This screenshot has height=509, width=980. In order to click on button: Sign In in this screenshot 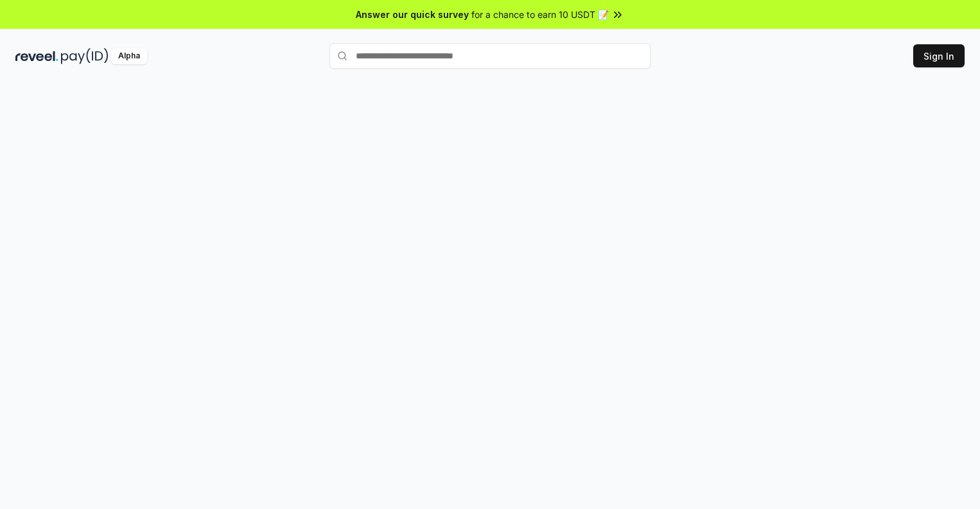, I will do `click(938, 56)`.